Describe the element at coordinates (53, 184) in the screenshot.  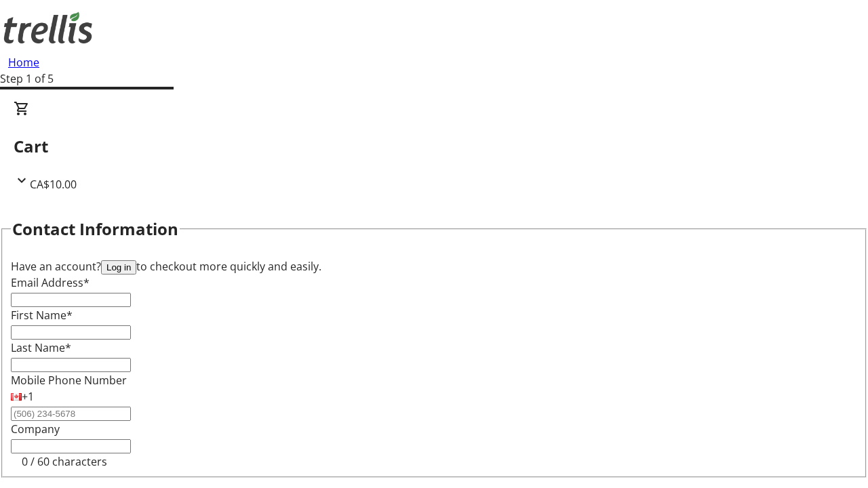
I see `span: CA$10.00` at that location.